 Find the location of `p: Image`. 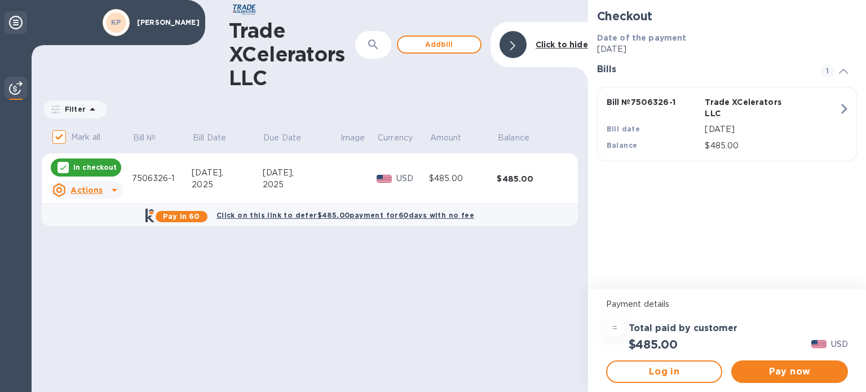

p: Image is located at coordinates (353, 137).